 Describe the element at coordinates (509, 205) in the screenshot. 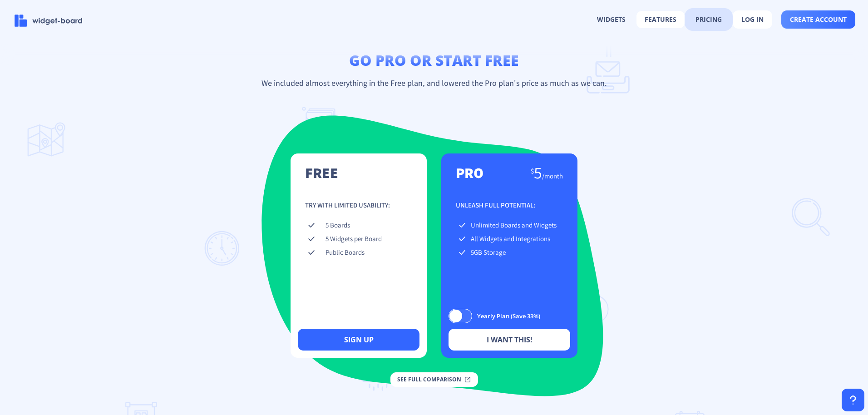

I see `div: Unleash full potential:` at that location.